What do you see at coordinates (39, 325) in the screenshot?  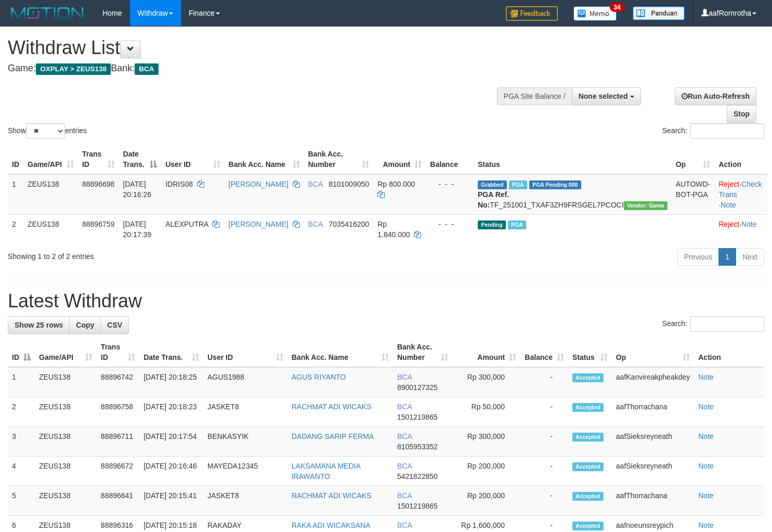 I see `a: Show 25 rows` at bounding box center [39, 325].